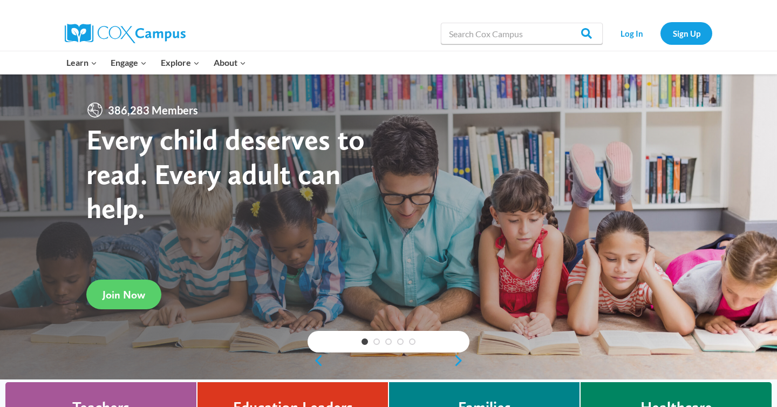 The image size is (777, 407). Describe the element at coordinates (660, 33) in the screenshot. I see `nav: Secondary Navigation` at that location.